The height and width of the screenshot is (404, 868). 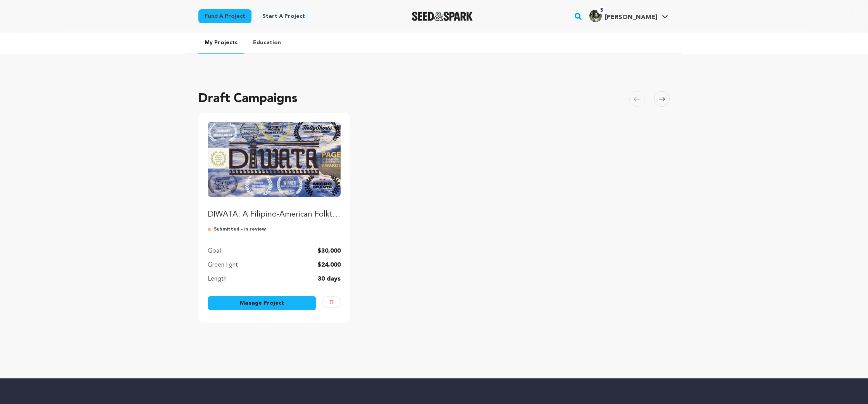 What do you see at coordinates (217, 279) in the screenshot?
I see `p: Length` at bounding box center [217, 279].